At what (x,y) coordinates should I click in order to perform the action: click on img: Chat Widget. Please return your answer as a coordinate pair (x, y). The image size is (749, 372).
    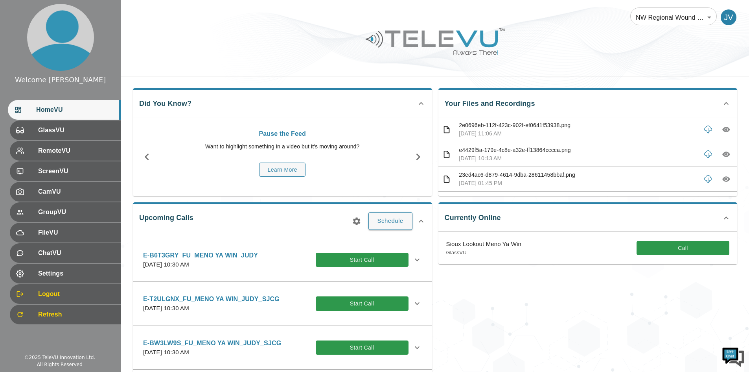
    Looking at the image, I should click on (733, 356).